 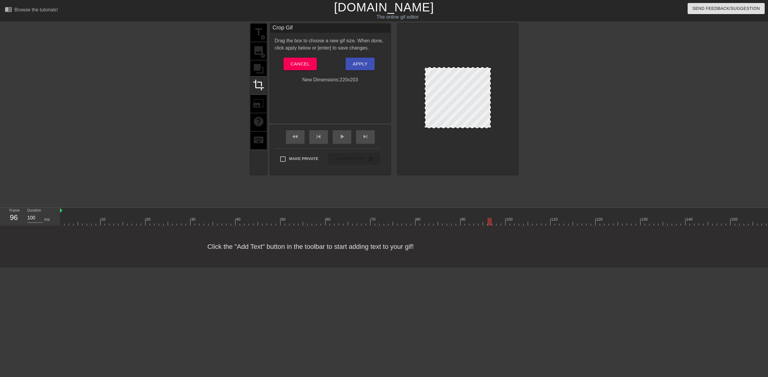 What do you see at coordinates (510, 219) in the screenshot?
I see `div: 100` at bounding box center [510, 219].